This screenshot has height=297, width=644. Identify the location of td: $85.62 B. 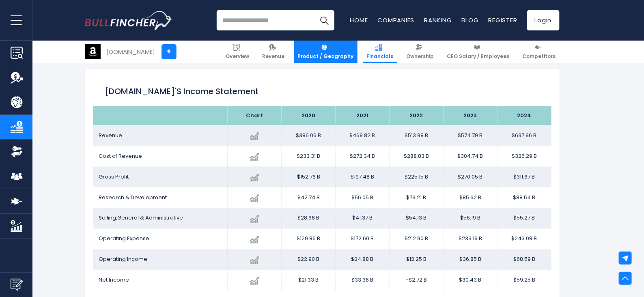
(470, 198).